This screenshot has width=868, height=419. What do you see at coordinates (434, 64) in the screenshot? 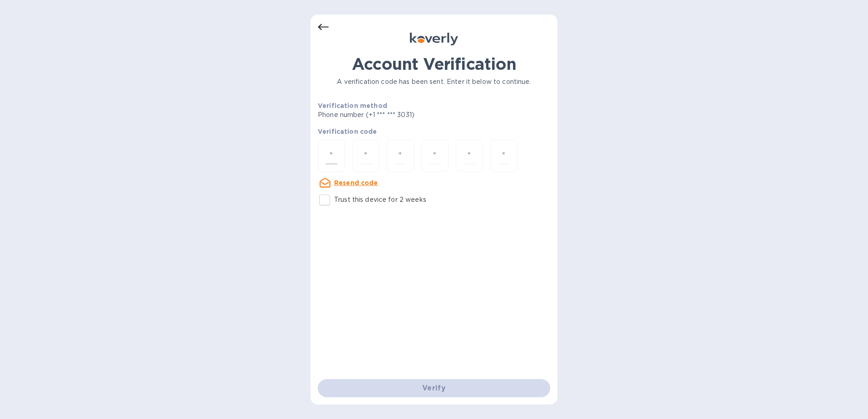
I see `h1: Account Verification` at bounding box center [434, 64].